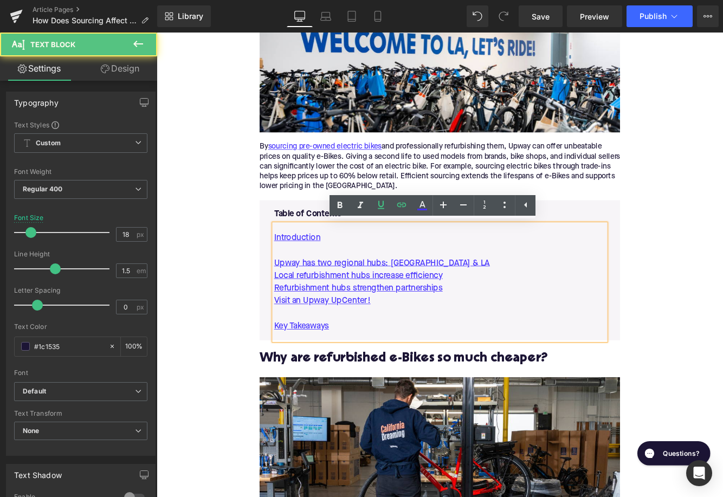  I want to click on a: sourcing pre-owned electric bikes, so click(195, 132).